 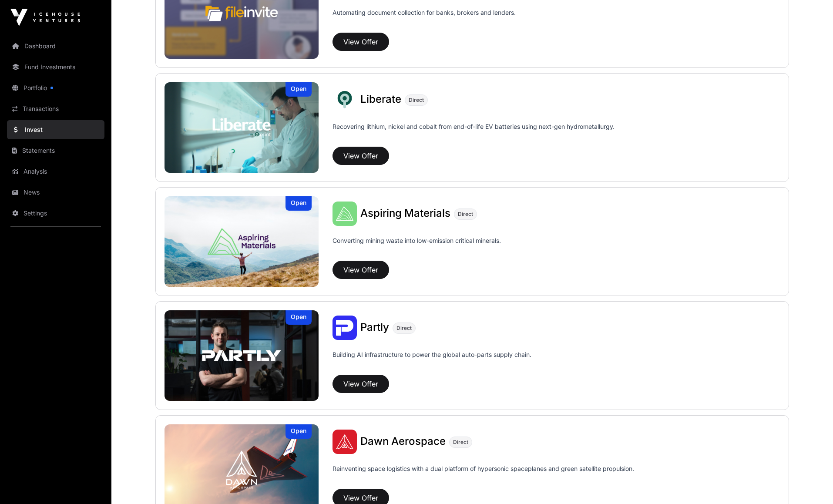 What do you see at coordinates (811, 483) in the screenshot?
I see `div: Chat Widget` at bounding box center [811, 483].